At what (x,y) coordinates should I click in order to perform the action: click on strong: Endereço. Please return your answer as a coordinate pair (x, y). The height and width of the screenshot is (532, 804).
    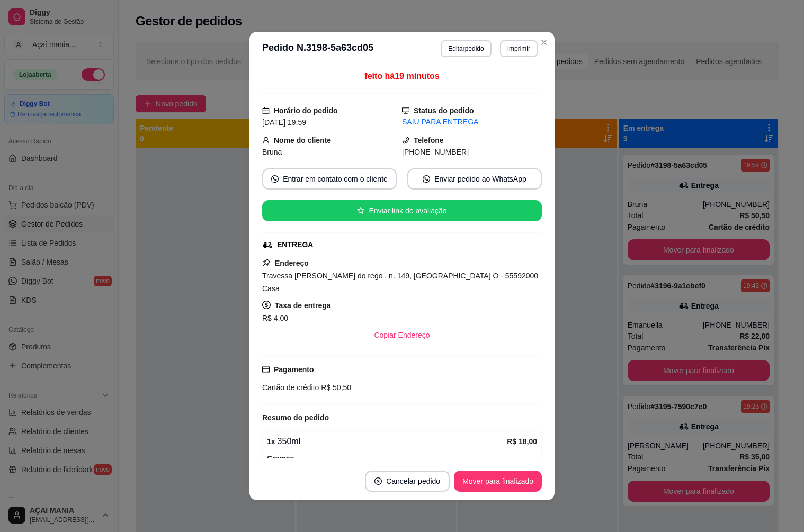
    Looking at the image, I should click on (292, 263).